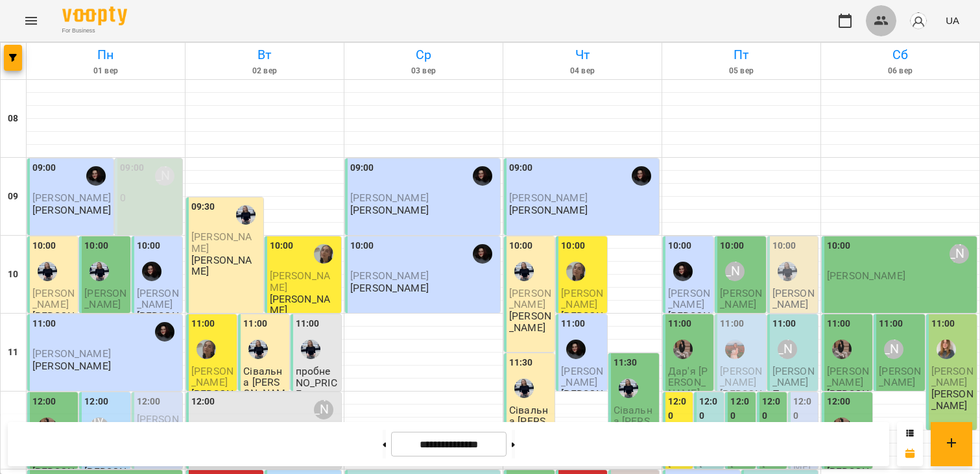 The height and width of the screenshot is (474, 980). I want to click on span: For Business, so click(95, 30).